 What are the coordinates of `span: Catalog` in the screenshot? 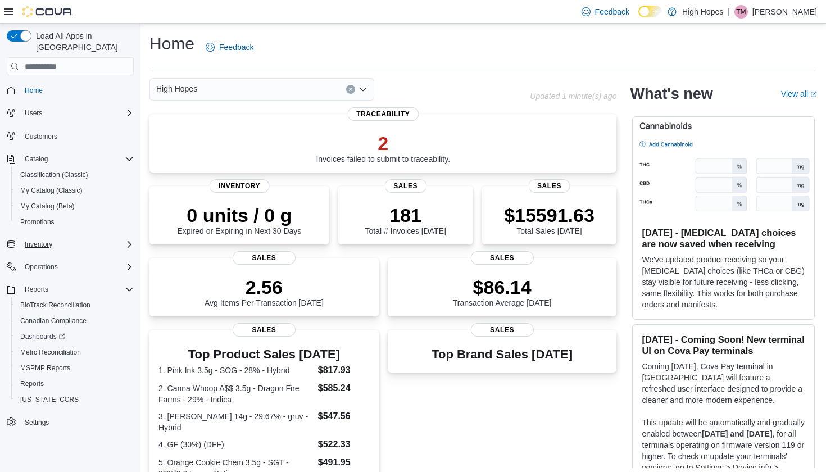 It's located at (77, 159).